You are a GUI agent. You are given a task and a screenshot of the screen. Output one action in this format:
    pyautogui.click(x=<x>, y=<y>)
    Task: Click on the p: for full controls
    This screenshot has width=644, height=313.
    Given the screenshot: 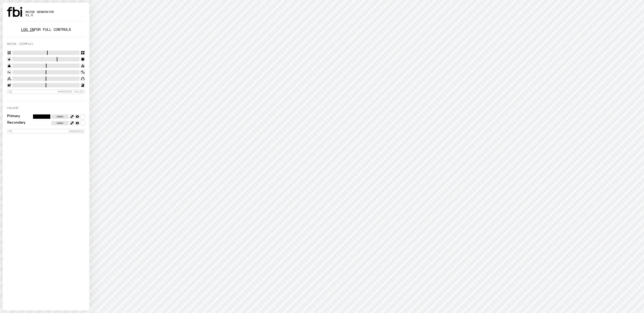 What is the action you would take?
    pyautogui.click(x=46, y=30)
    